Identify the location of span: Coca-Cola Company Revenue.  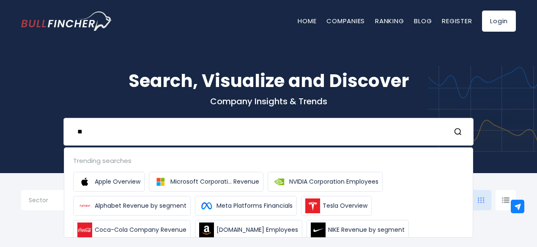
(140, 230).